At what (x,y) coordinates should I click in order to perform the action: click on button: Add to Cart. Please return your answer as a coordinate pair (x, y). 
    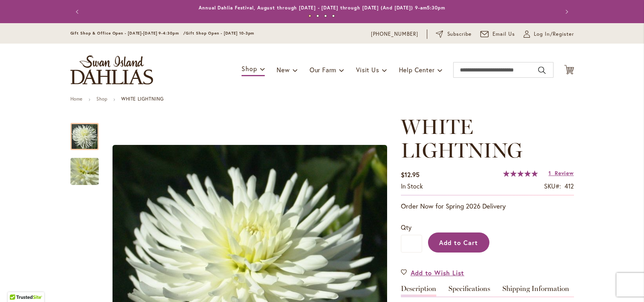
    Looking at the image, I should click on (459, 242).